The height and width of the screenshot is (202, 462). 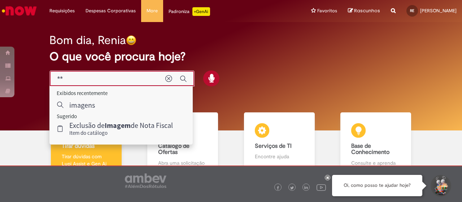 What do you see at coordinates (231, 56) in the screenshot?
I see `h2: O que você procura hoje?` at bounding box center [231, 56].